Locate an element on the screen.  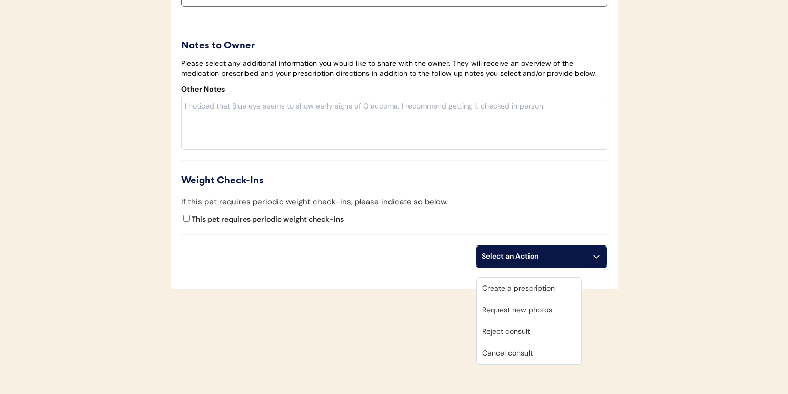
label: This pet requires periodic weight check-ins is located at coordinates (268, 219).